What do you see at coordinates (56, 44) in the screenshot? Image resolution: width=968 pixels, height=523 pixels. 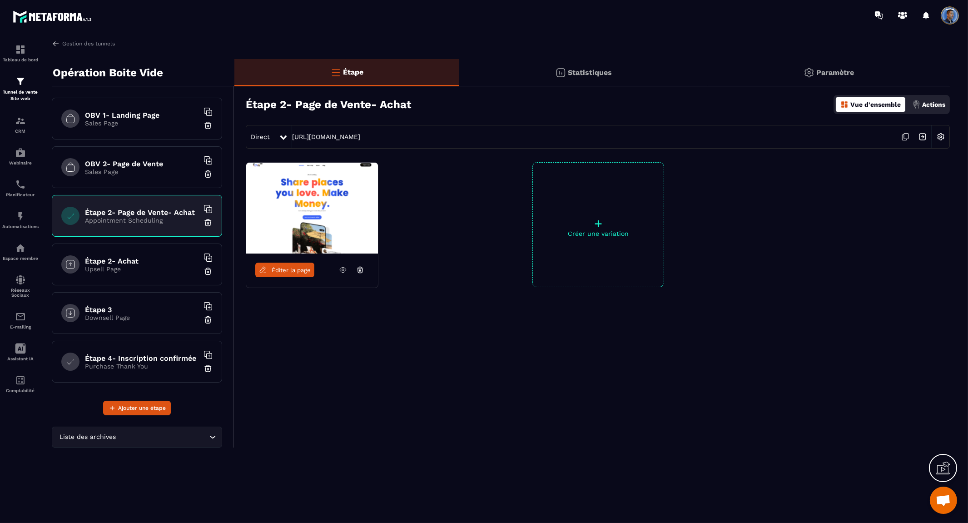 I see `img: arrow` at bounding box center [56, 44].